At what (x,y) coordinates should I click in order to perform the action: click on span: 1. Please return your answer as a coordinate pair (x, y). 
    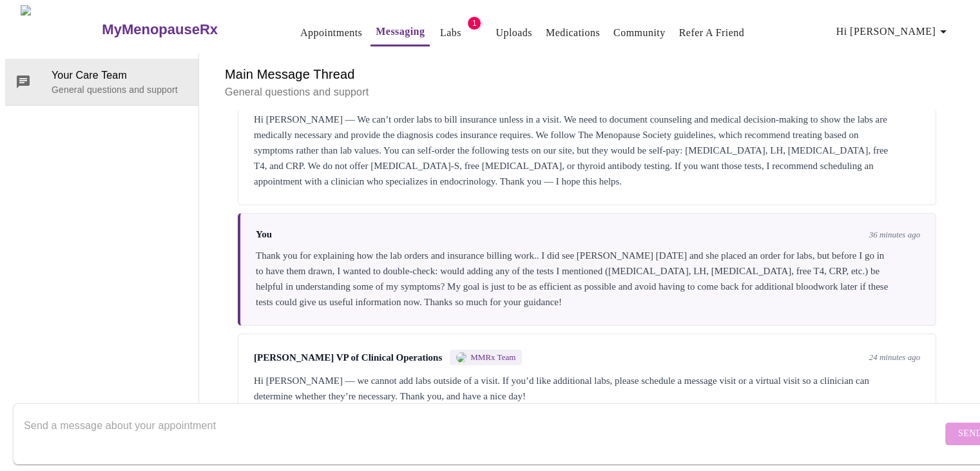
    Looking at the image, I should click on (474, 24).